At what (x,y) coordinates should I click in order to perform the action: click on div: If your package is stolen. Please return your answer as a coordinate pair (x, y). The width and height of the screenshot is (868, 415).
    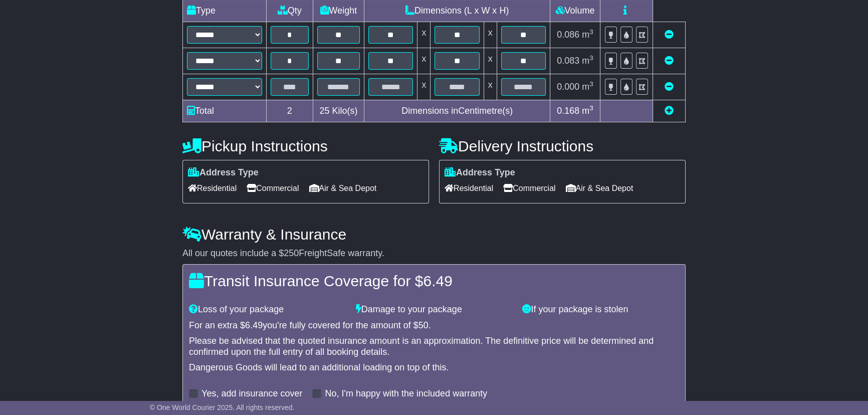
    Looking at the image, I should click on (600, 310).